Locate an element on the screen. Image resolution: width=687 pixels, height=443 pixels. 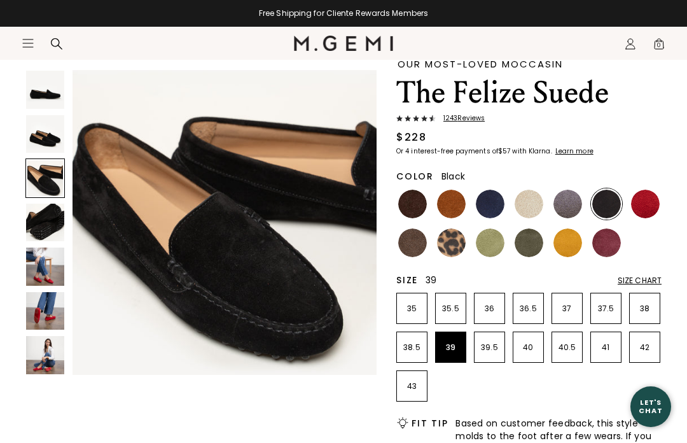
button: Open site menu is located at coordinates (28, 43).